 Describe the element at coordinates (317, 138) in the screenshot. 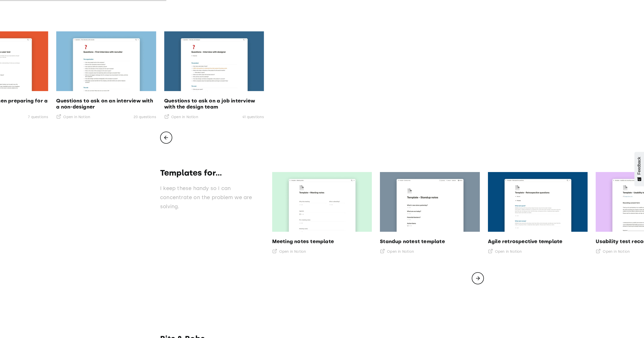

I see `div: Show slide 1 of 3` at that location.